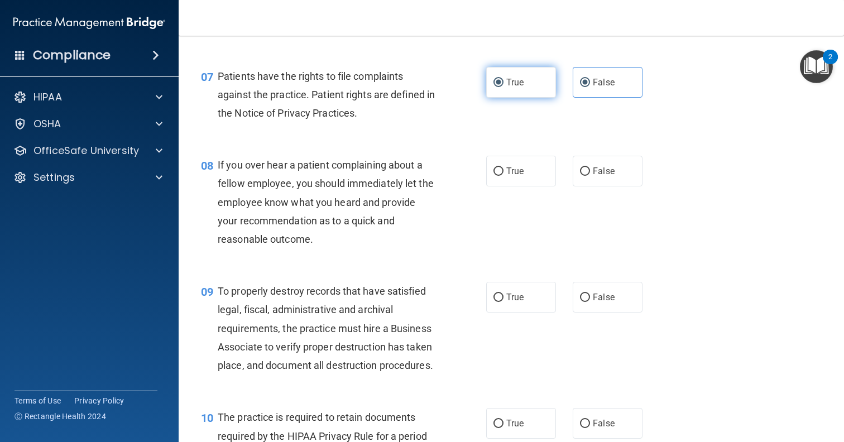 The width and height of the screenshot is (844, 442). What do you see at coordinates (54, 178) in the screenshot?
I see `p: Settings` at bounding box center [54, 178].